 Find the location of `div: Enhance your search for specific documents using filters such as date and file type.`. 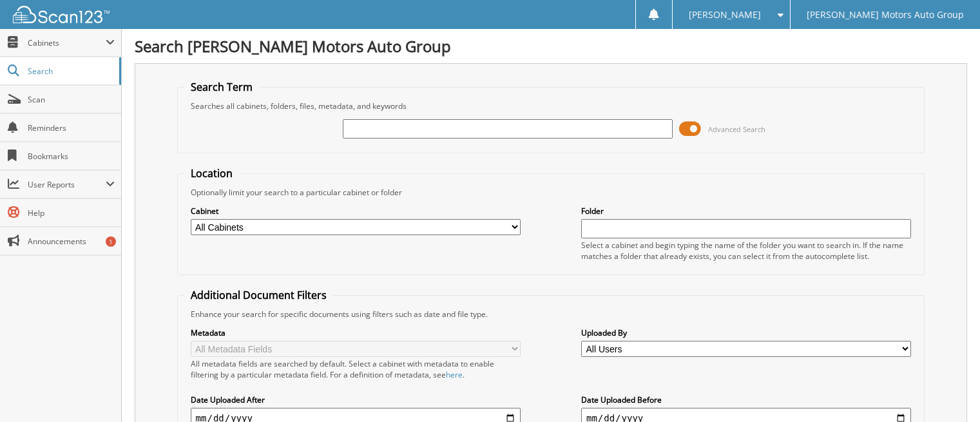

div: Enhance your search for specific documents using filters such as date and file type. is located at coordinates (551, 314).